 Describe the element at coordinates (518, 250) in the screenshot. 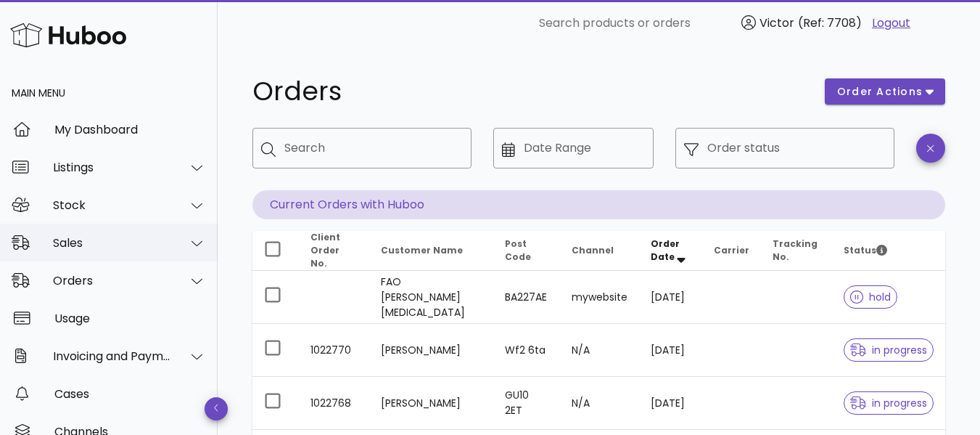

I see `span: Post Code` at that location.